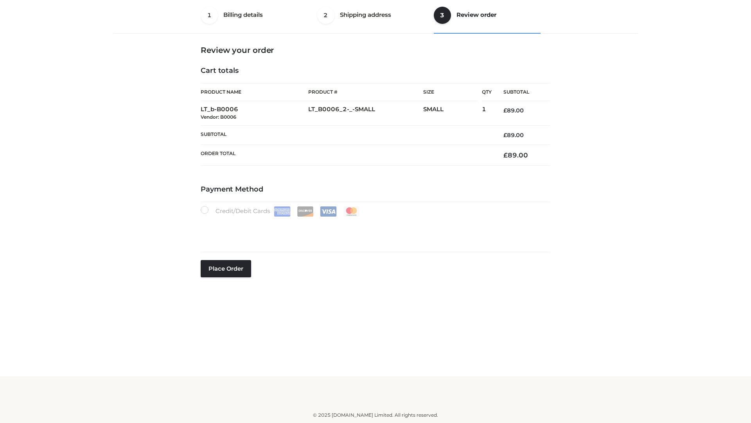 The width and height of the screenshot is (751, 423). What do you see at coordinates (366, 113) in the screenshot?
I see `td: LT_B0006_2-_-SMALL` at bounding box center [366, 113].